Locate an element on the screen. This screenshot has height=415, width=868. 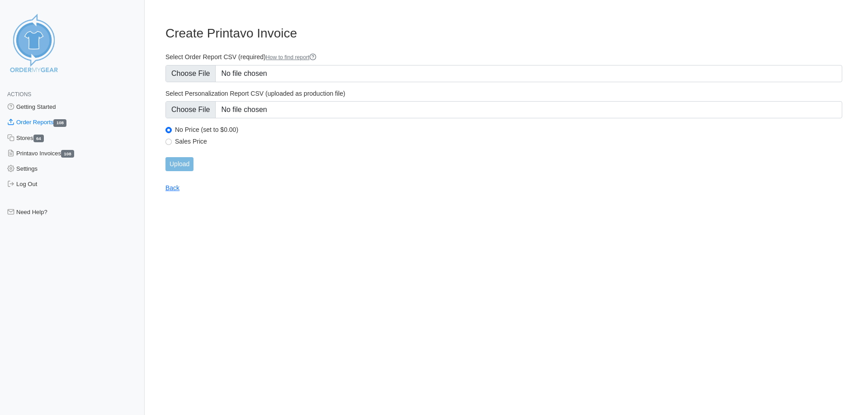
a: Back is located at coordinates (172, 188).